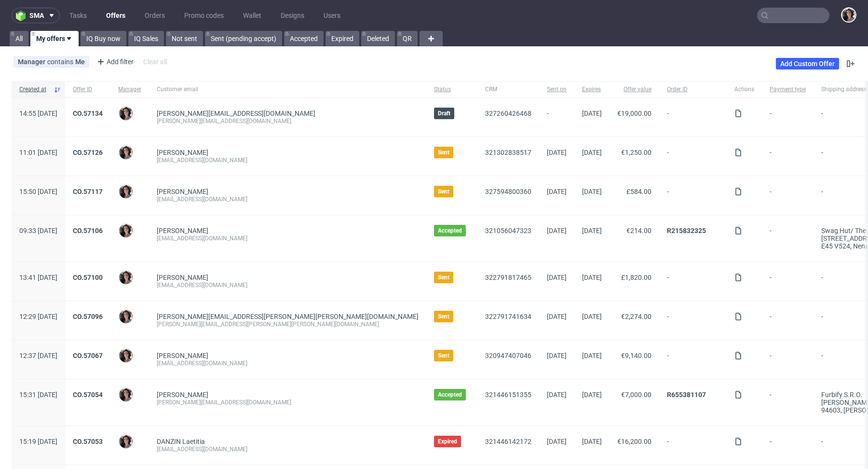  What do you see at coordinates (19, 39) in the screenshot?
I see `a: All` at bounding box center [19, 39].